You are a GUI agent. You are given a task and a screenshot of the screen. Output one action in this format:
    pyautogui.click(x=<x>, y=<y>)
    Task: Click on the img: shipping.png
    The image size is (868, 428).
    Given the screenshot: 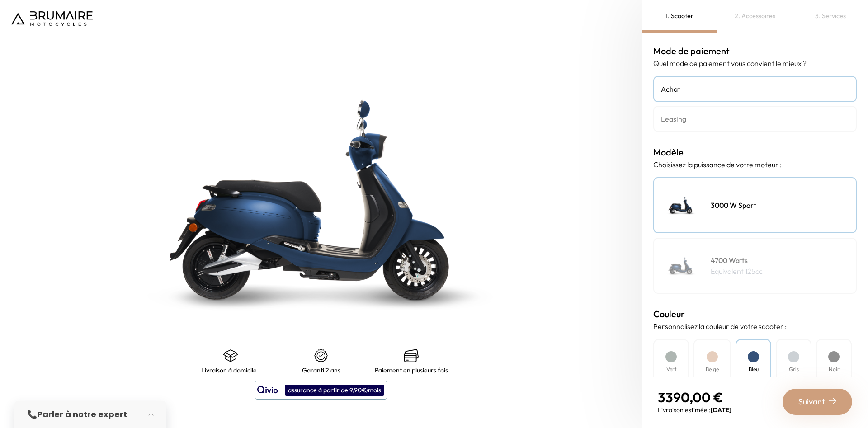 What is the action you would take?
    pyautogui.click(x=230, y=356)
    